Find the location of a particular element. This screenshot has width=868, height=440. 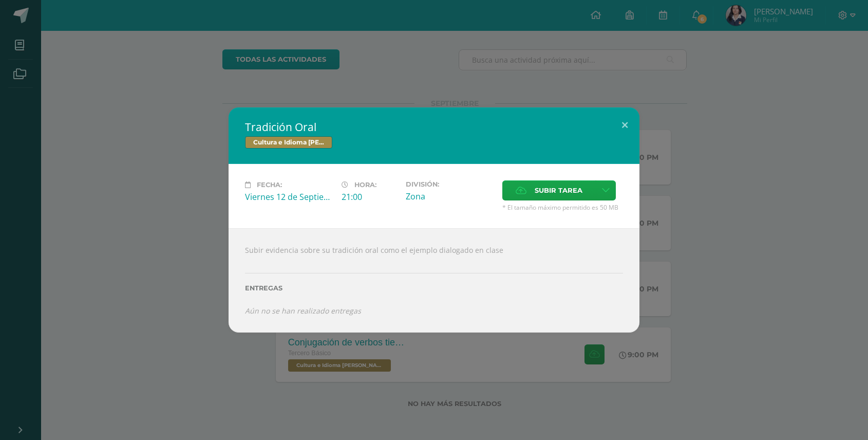

div: Zona is located at coordinates (450, 196).